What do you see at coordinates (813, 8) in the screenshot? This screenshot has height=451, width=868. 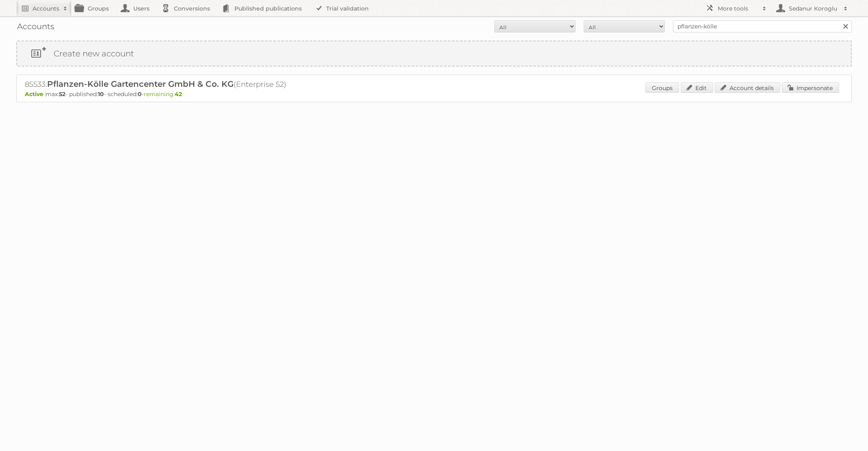 I see `h2: Sedanur Koroglu` at bounding box center [813, 8].